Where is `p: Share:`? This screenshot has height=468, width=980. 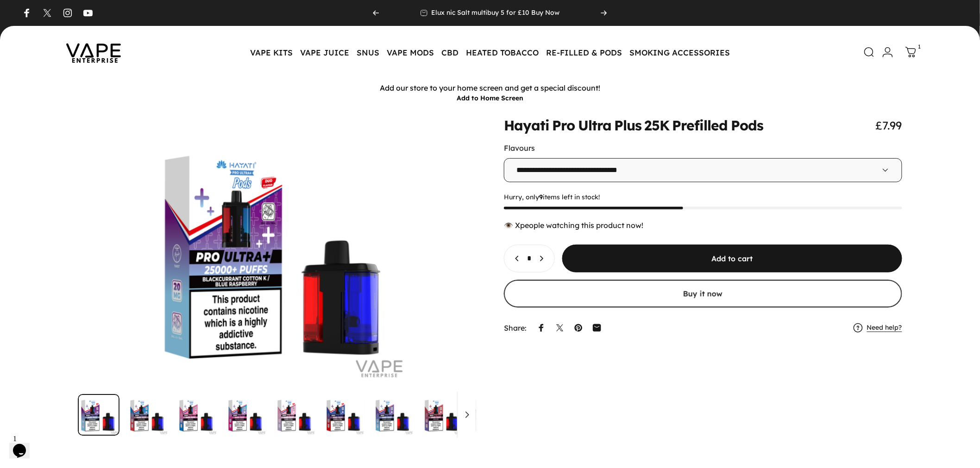
p: Share: is located at coordinates (515, 328).